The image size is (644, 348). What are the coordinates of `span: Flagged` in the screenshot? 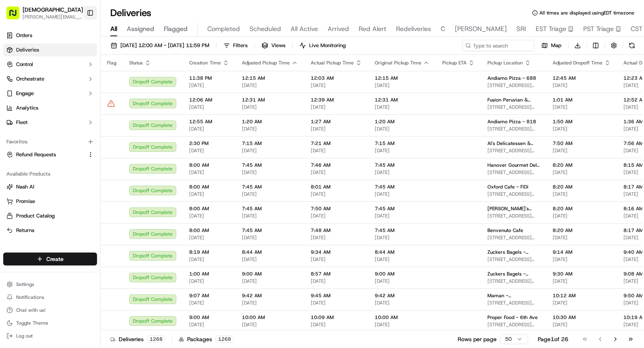 It's located at (176, 29).